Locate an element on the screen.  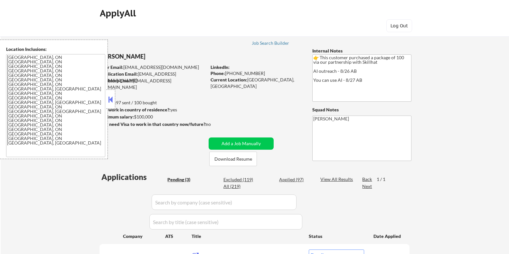
div: Applications is located at coordinates (133, 177).